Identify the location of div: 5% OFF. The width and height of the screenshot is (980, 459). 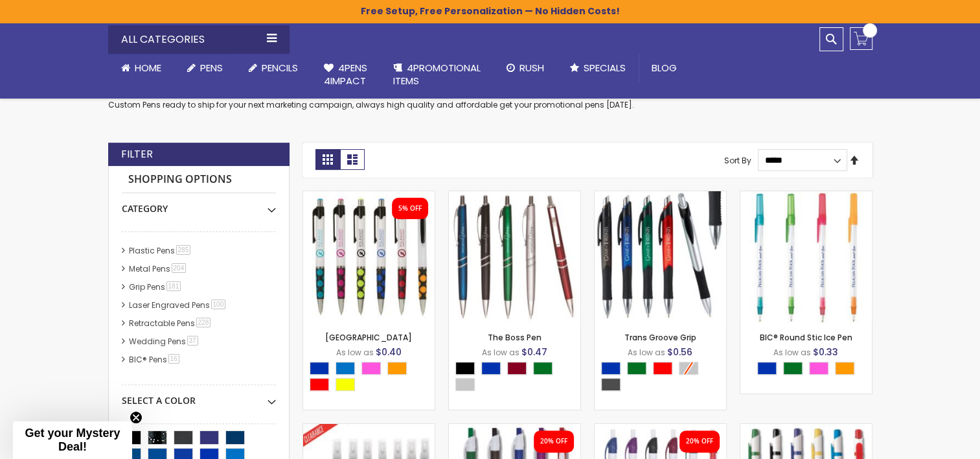
(410, 209).